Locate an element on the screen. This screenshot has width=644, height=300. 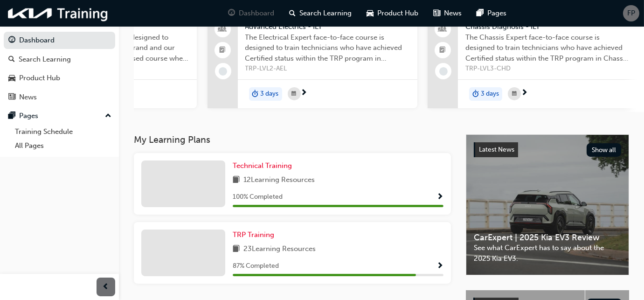
div: Pages is located at coordinates (29, 116).